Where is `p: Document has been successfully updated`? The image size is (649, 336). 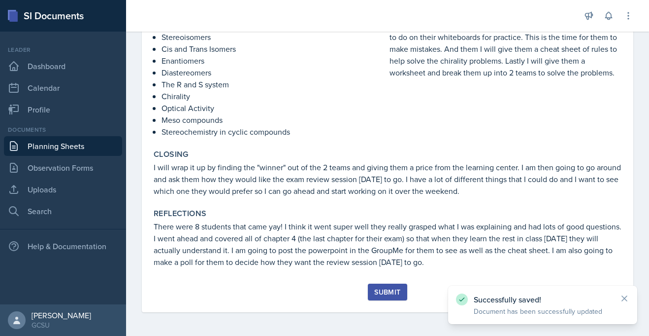
p: Document has been successfully updated is located at coordinates (543, 311).